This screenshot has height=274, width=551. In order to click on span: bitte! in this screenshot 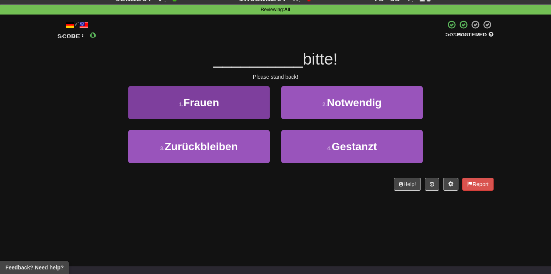, I will do `click(320, 59)`.